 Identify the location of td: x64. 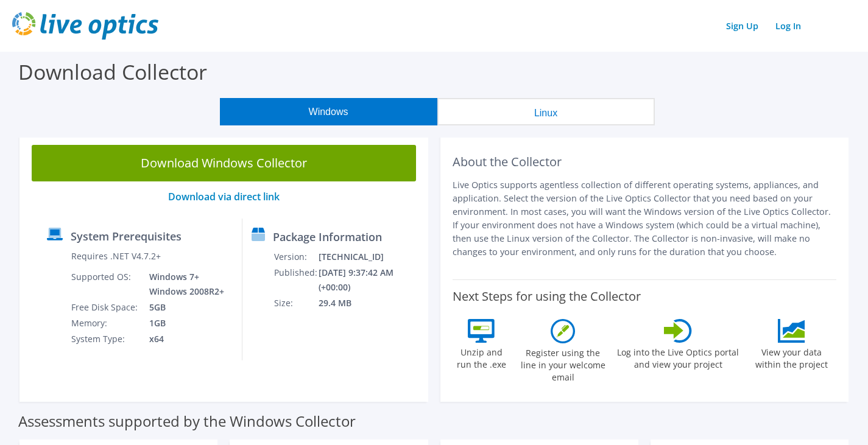
(184, 339).